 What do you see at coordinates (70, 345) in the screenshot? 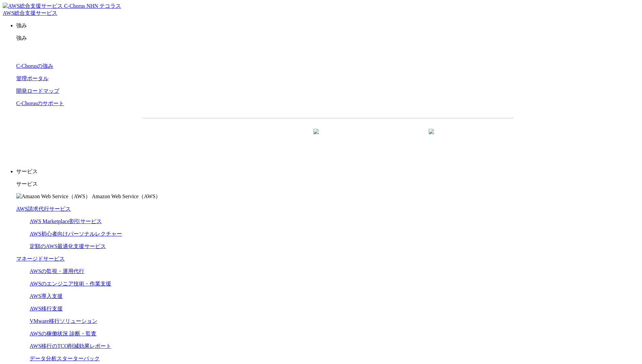
I see `a: AWS移行のTCO削減効果レポート` at bounding box center [70, 345].